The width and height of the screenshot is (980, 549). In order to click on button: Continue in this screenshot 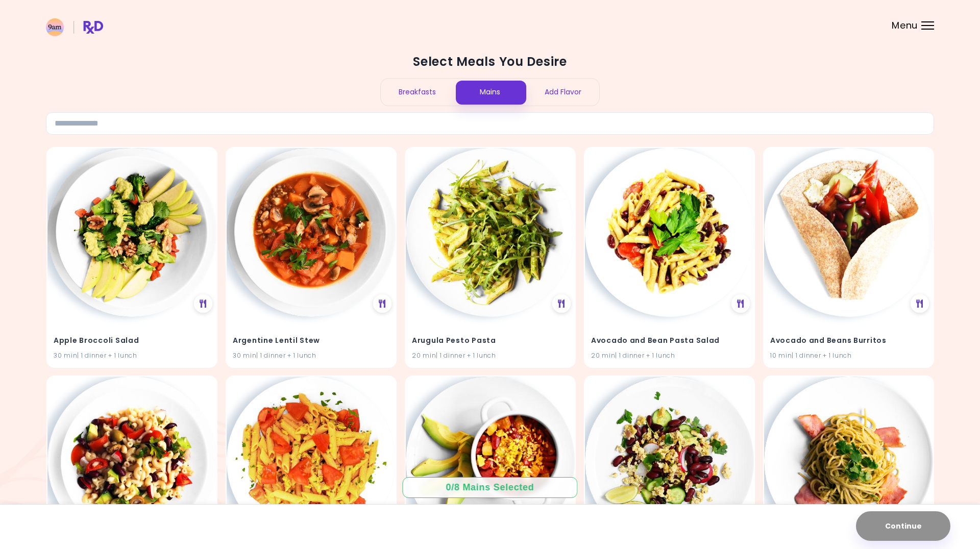, I will do `click(902, 526)`.